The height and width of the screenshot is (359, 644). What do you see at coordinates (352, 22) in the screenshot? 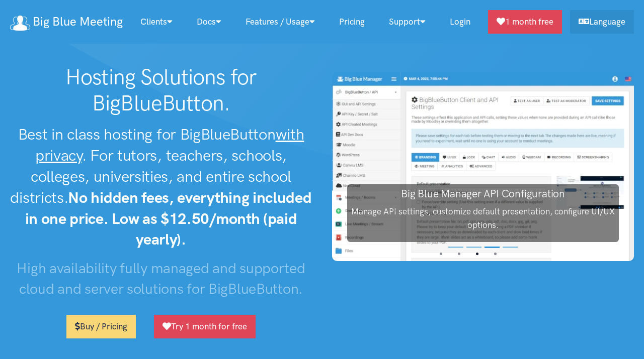
I see `a: Pricing` at bounding box center [352, 22].